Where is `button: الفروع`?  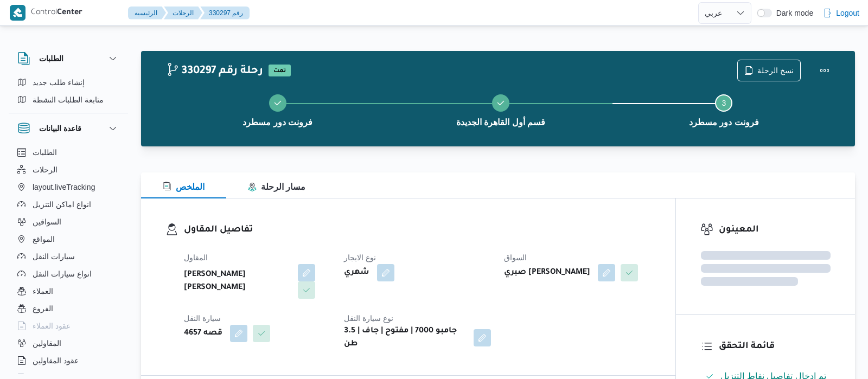 button: الفروع is located at coordinates (68, 308).